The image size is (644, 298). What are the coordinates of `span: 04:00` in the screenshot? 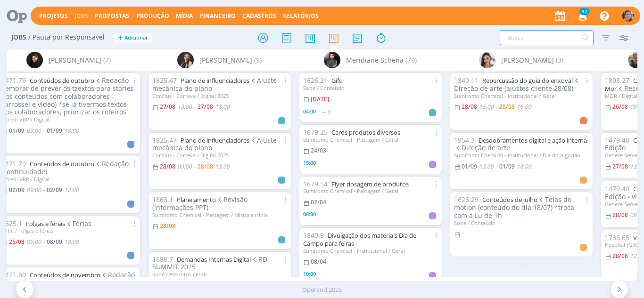 It's located at (309, 111).